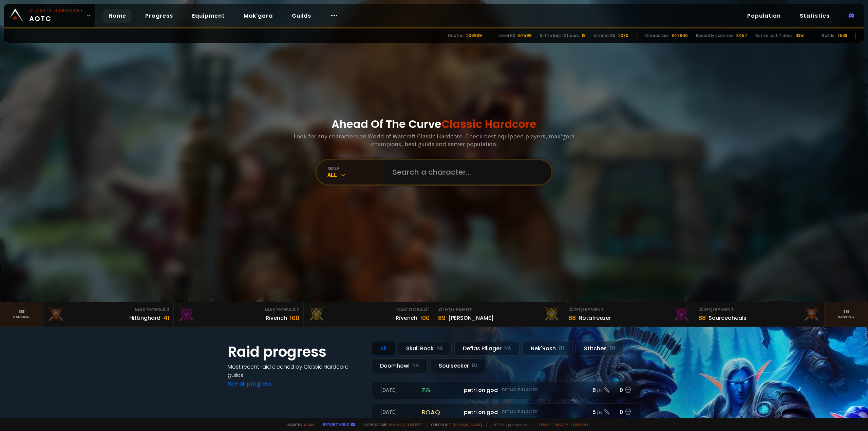 The height and width of the screenshot is (431, 868). What do you see at coordinates (728, 318) in the screenshot?
I see `div: Sourceoheals` at bounding box center [728, 318].